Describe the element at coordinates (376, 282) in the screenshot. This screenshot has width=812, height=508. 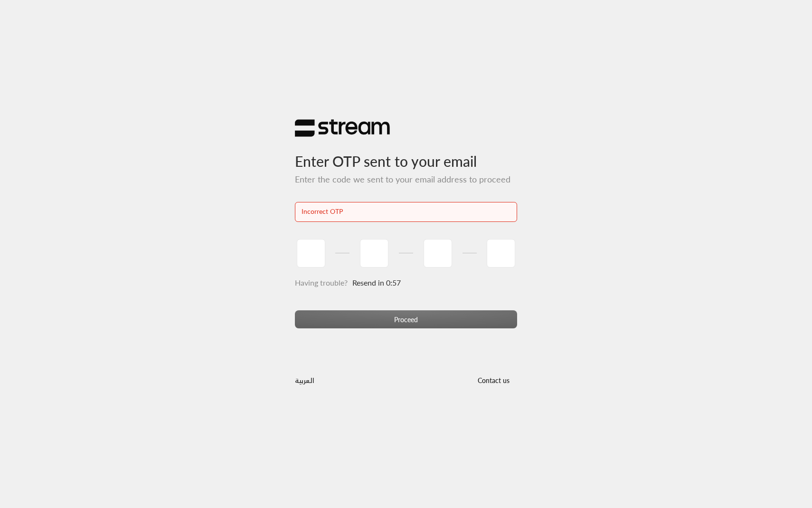
I see `span: Resend in 0:57` at that location.